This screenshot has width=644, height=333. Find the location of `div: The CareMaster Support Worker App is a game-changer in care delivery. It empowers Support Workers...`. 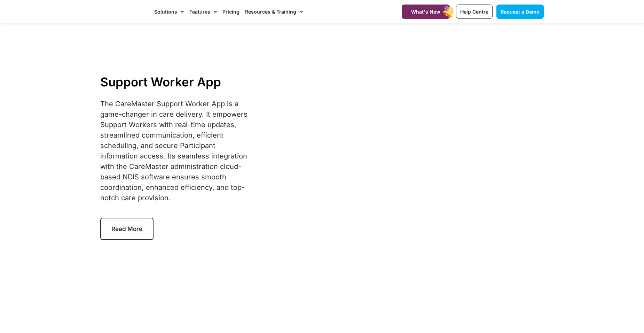

div: The CareMaster Support Worker App is a game-changer in care delivery. It empowers Support Workers... is located at coordinates (175, 151).